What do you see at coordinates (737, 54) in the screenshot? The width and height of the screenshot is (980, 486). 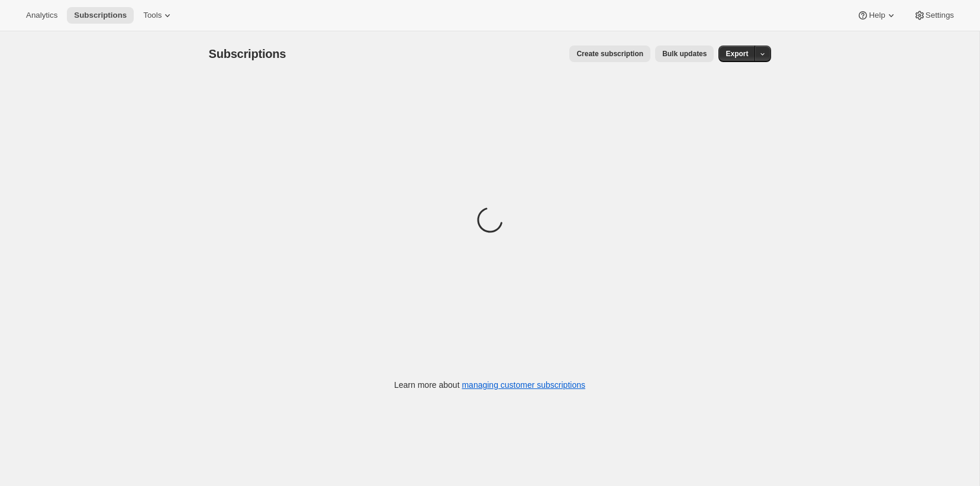 I see `span: Export` at bounding box center [737, 54].